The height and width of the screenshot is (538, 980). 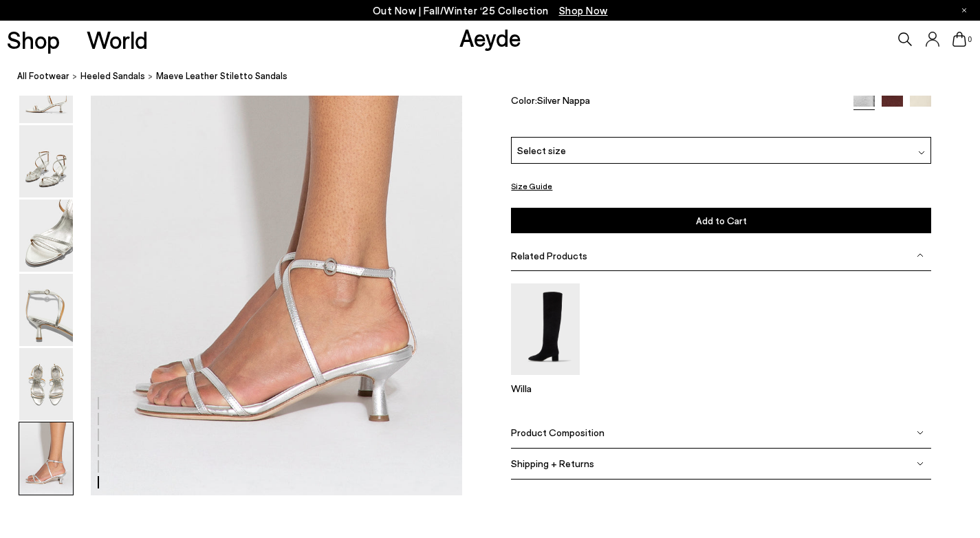 I want to click on a: All Footwear, so click(x=43, y=76).